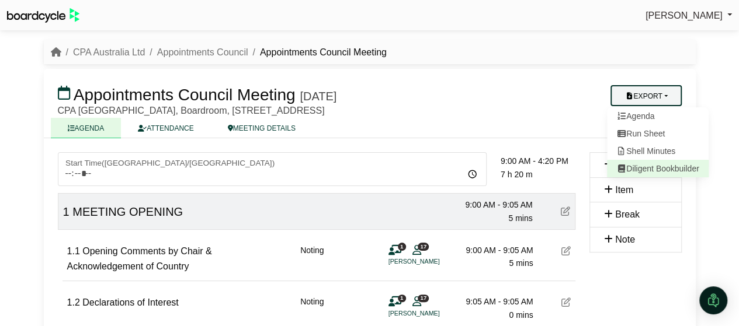 The height and width of the screenshot is (326, 739). Describe the element at coordinates (203, 52) in the screenshot. I see `a: Appointments Council` at that location.